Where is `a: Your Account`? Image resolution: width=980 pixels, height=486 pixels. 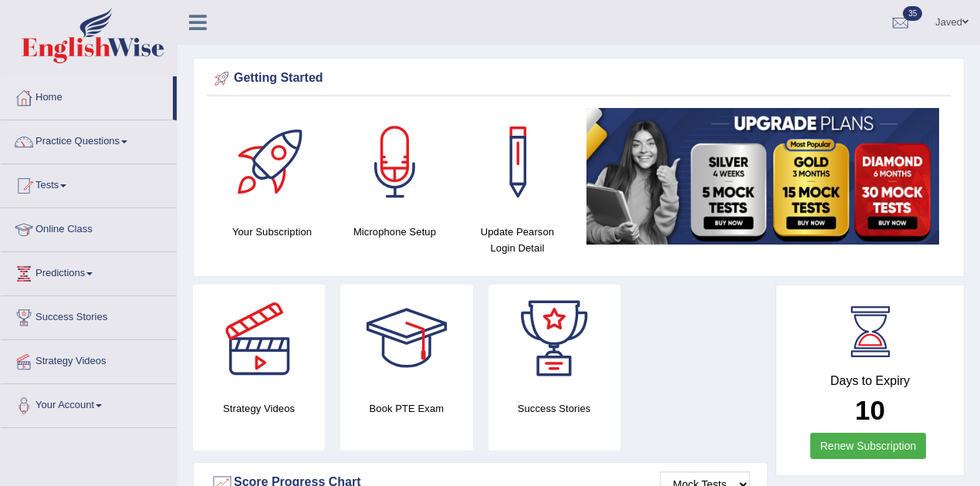 a: Your Account is located at coordinates (89, 404).